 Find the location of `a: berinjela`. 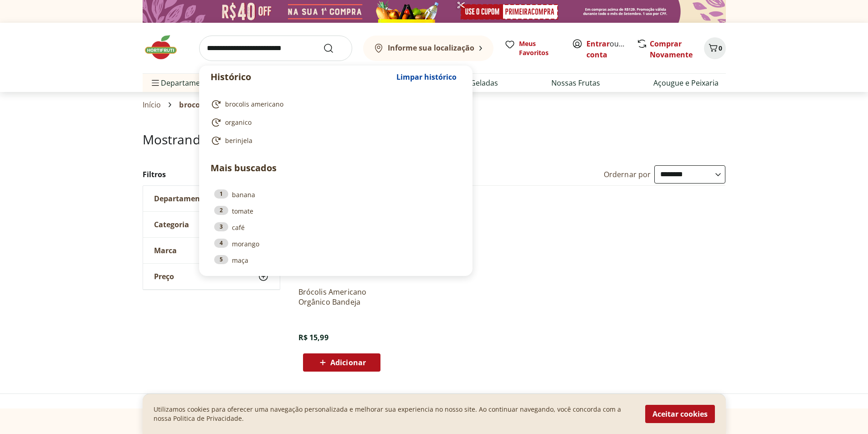

a: berinjela is located at coordinates (334, 140).